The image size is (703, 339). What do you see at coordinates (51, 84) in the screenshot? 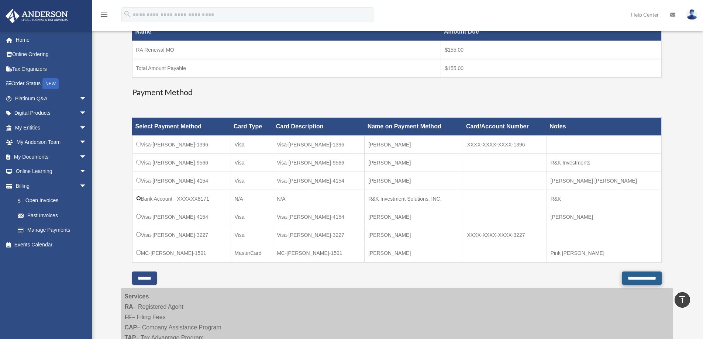
I see `a: Order StatusNEW` at bounding box center [51, 84].